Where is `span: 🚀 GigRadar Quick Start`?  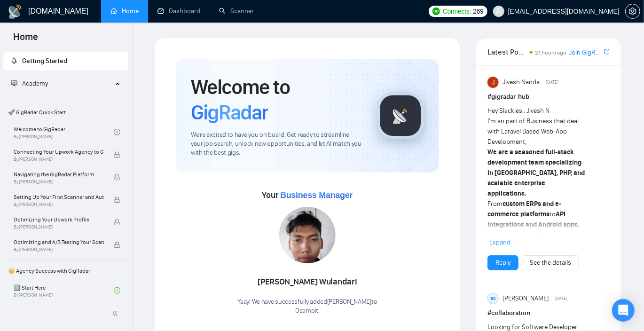 span: 🚀 GigRadar Quick Start is located at coordinates (65, 112).